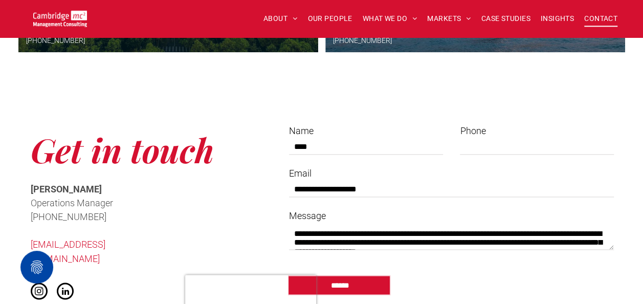 The width and height of the screenshot is (643, 304). What do you see at coordinates (329, 18) in the screenshot?
I see `a: OUR PEOPLE` at bounding box center [329, 18].